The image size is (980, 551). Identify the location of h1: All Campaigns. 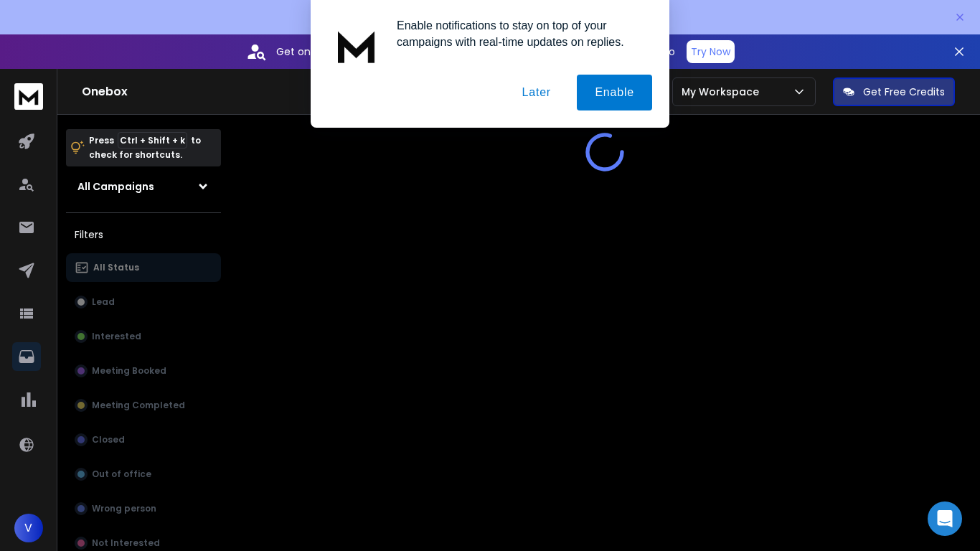
(116, 187).